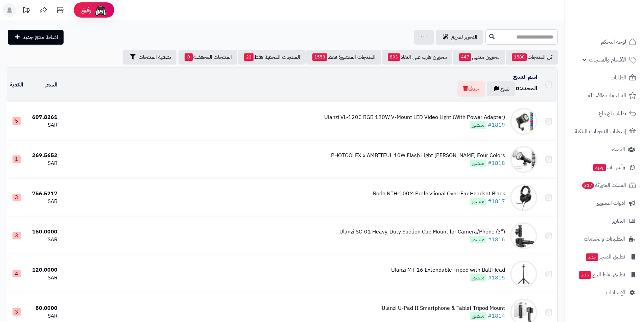 The image size is (644, 322). Describe the element at coordinates (524, 159) in the screenshot. I see `img: PHOTOOLEX x AMBITFUL 10W Flash Light Photography Spotlight Four Colors` at that location.